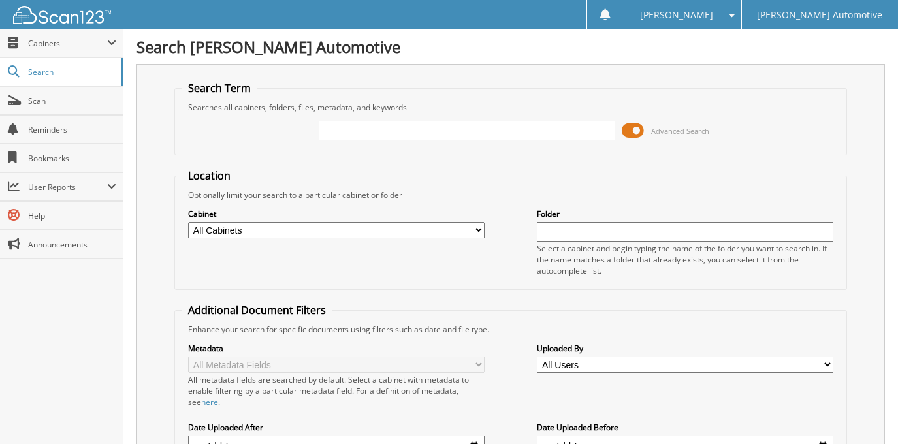 This screenshot has height=444, width=898. What do you see at coordinates (210, 402) in the screenshot?
I see `a: here` at bounding box center [210, 402].